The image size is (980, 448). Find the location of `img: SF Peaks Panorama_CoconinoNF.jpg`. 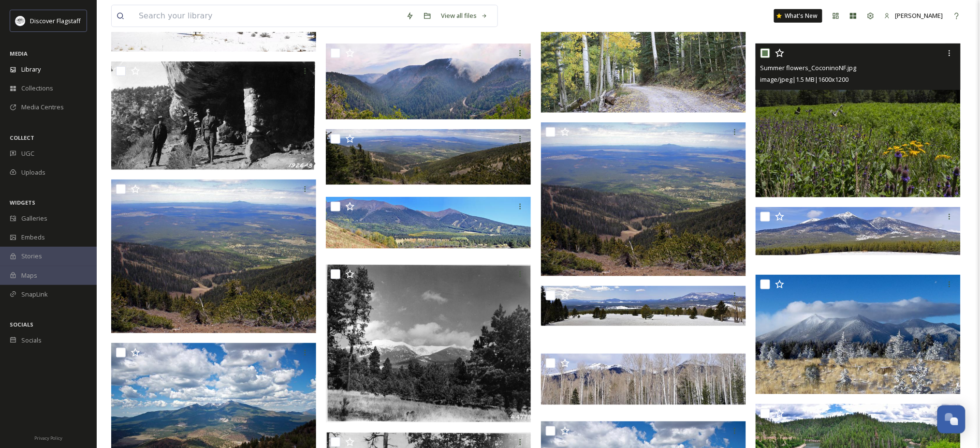

img: SF Peaks Panorama_CoconinoNF.jpg is located at coordinates (859, 231).